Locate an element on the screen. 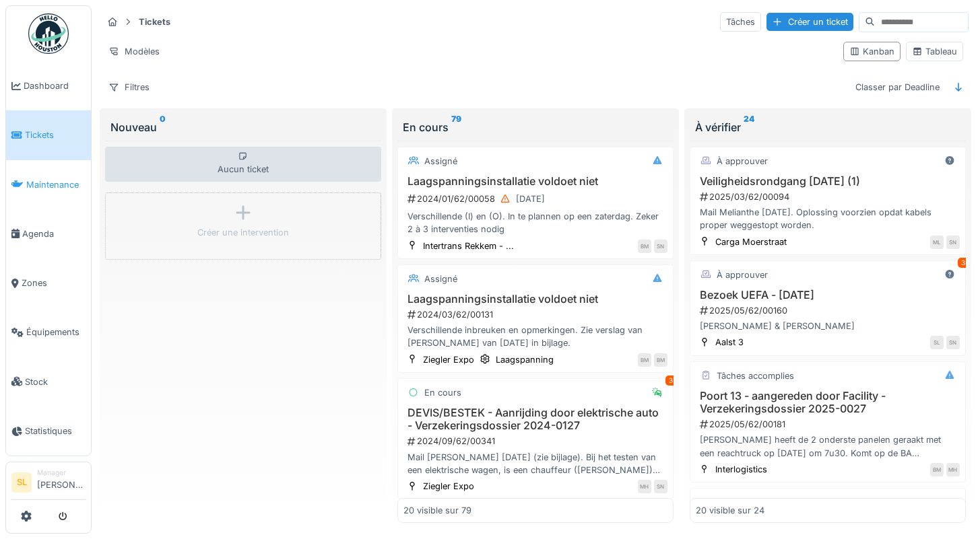 Image resolution: width=980 pixels, height=539 pixels. div: Carga Moerstraat is located at coordinates (751, 242).